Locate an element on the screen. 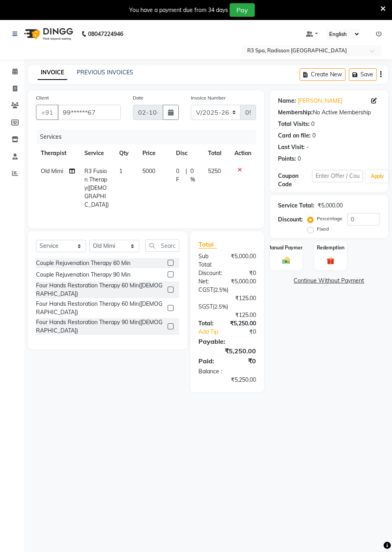  div: Coupon Code is located at coordinates (295, 180).